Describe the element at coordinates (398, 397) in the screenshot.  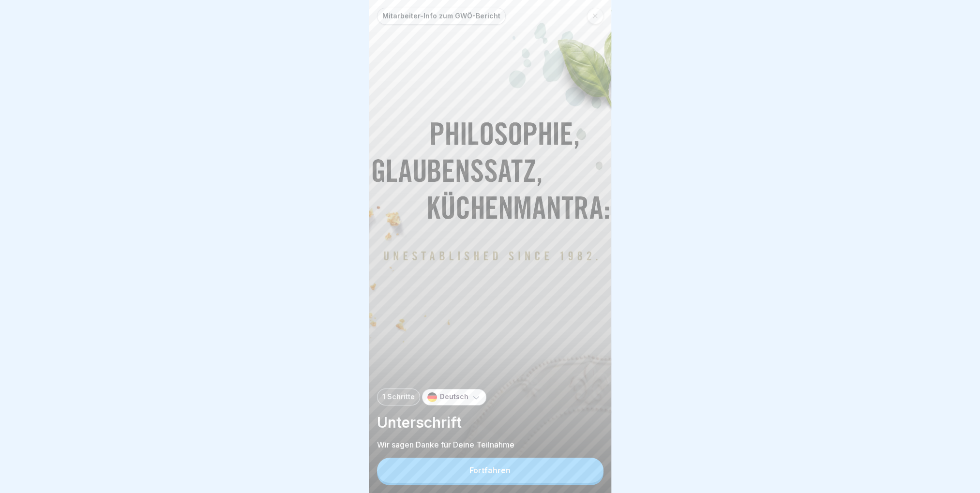
I see `p: 1 Schritte` at that location.